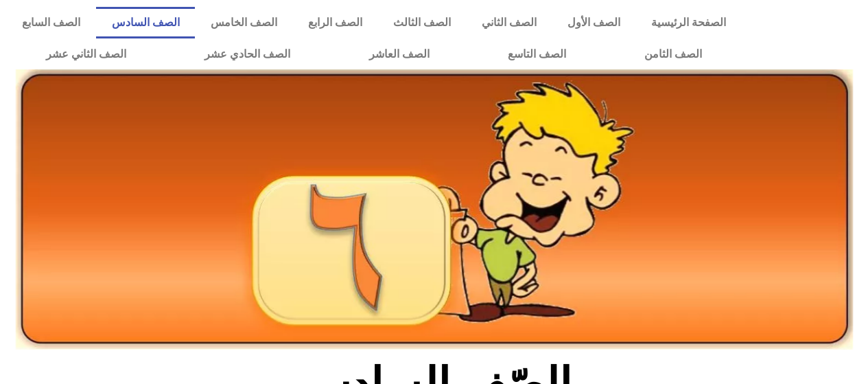  Describe the element at coordinates (247, 54) in the screenshot. I see `a: الصف الحادي عشر` at that location.